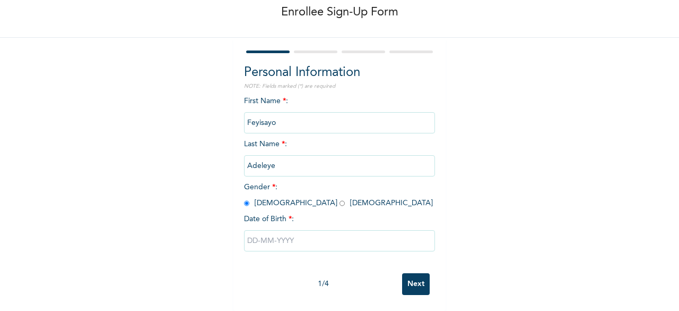 Image resolution: width=679 pixels, height=311 pixels. What do you see at coordinates (416, 283) in the screenshot?
I see `input: Next` at bounding box center [416, 283].